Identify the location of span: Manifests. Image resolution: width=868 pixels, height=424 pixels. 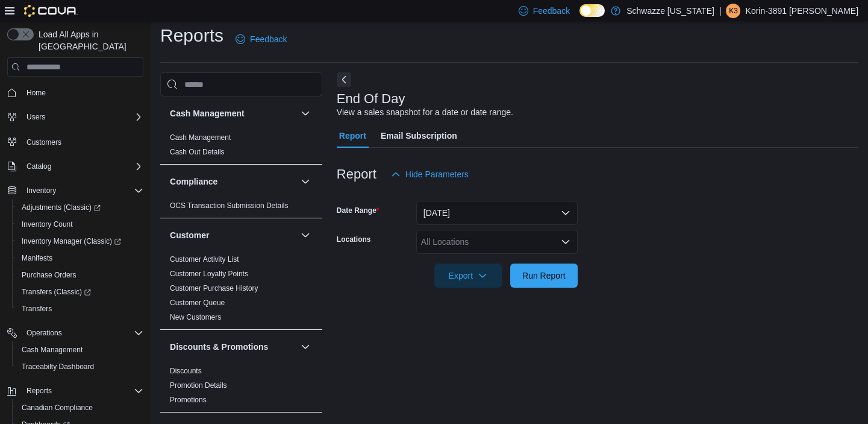
(80, 258).